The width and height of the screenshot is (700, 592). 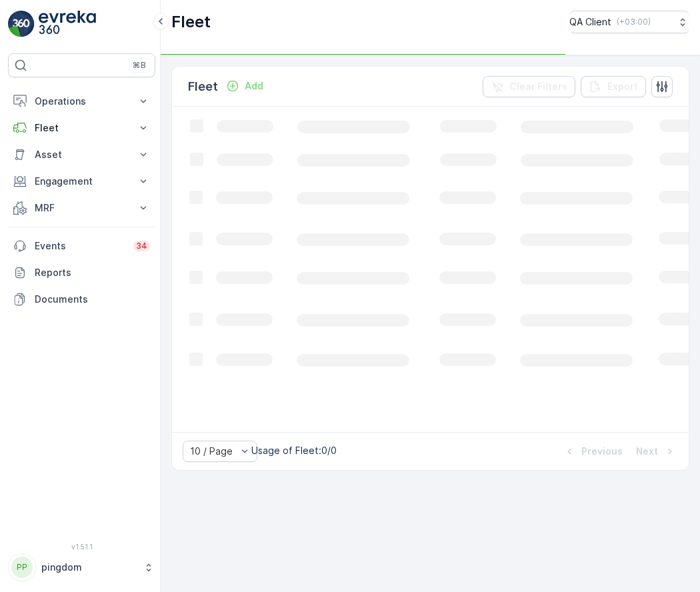 I want to click on img: logo, so click(x=21, y=24).